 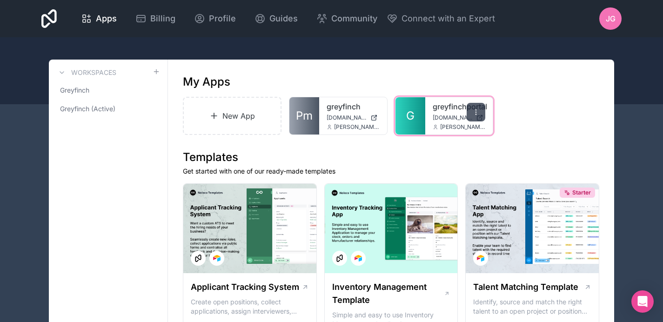 What do you see at coordinates (525, 287) in the screenshot?
I see `h1: Talent Matching Template` at bounding box center [525, 287].